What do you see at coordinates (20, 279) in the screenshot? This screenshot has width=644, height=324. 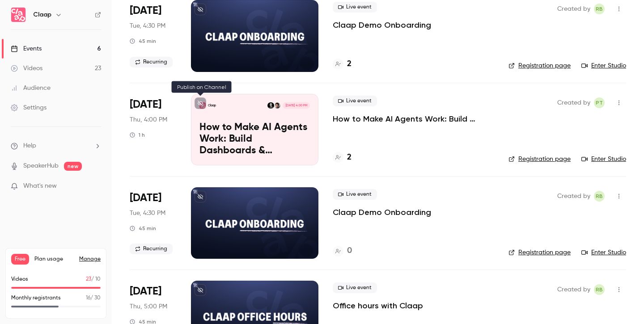 I see `p: Videos` at bounding box center [20, 279].